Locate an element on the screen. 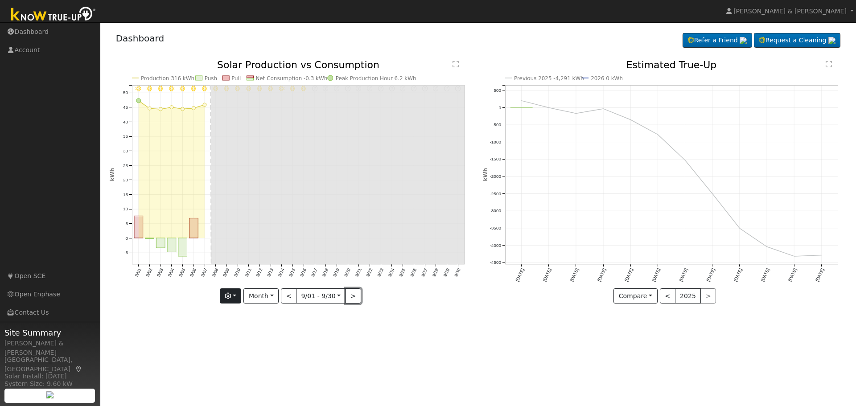  text: Pull is located at coordinates (236, 78).